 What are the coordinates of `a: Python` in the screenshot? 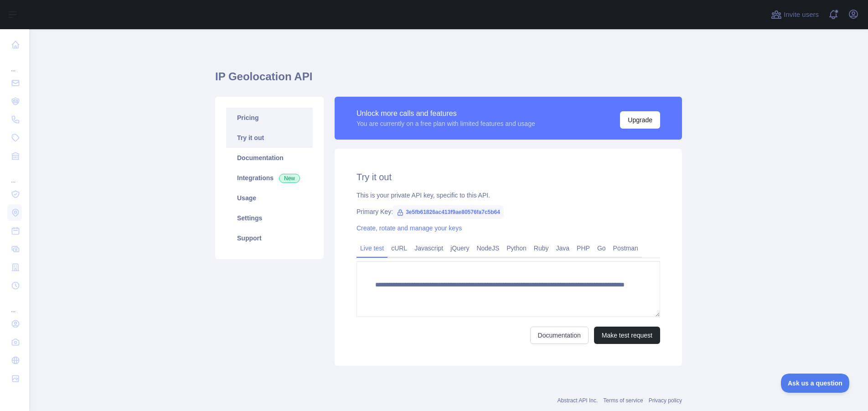 It's located at (517, 248).